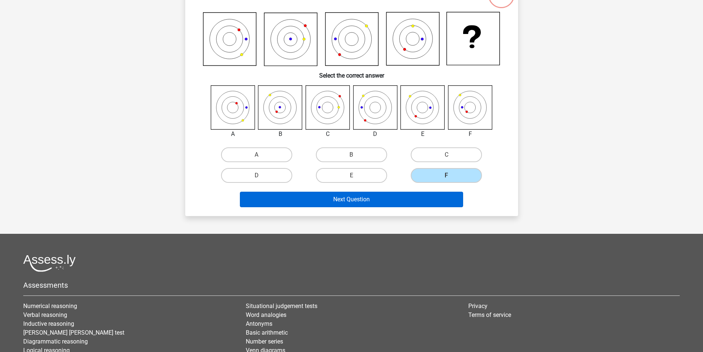 Image resolution: width=703 pixels, height=352 pixels. Describe the element at coordinates (446, 175) in the screenshot. I see `label: F` at that location.